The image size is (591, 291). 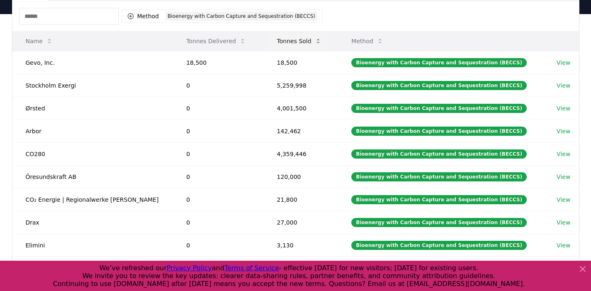 What do you see at coordinates (299, 41) in the screenshot?
I see `button: Tonnes Sold` at bounding box center [299, 41].